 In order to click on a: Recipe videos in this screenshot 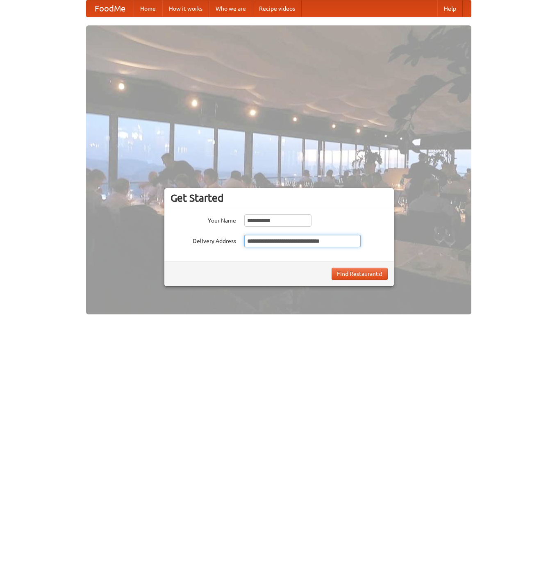, I will do `click(277, 9)`.